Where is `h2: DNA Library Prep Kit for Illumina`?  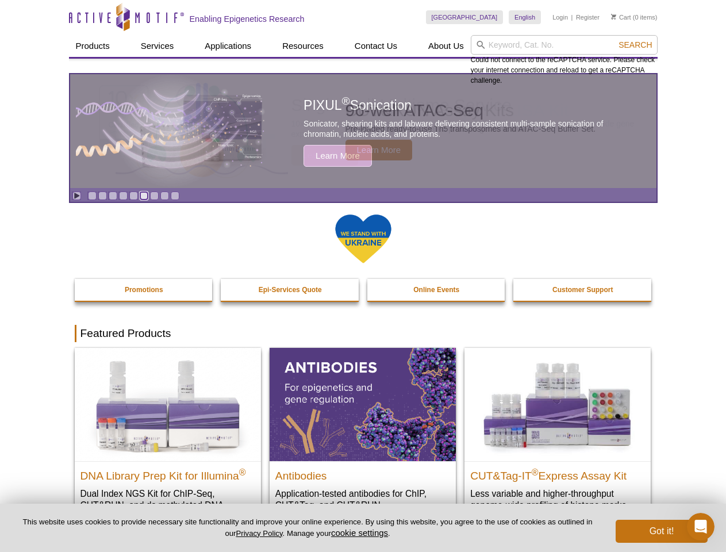
h2: DNA Library Prep Kit for Illumina is located at coordinates (168, 473).